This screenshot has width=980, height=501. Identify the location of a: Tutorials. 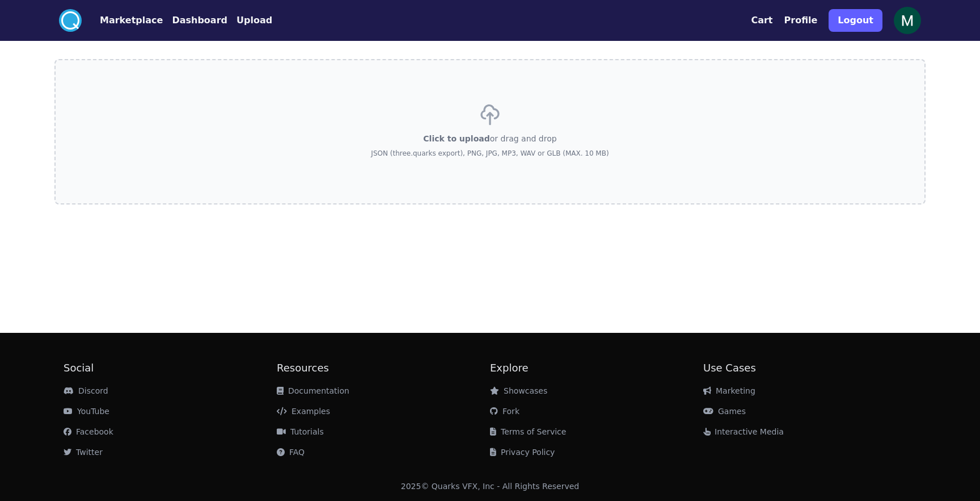
(300, 432).